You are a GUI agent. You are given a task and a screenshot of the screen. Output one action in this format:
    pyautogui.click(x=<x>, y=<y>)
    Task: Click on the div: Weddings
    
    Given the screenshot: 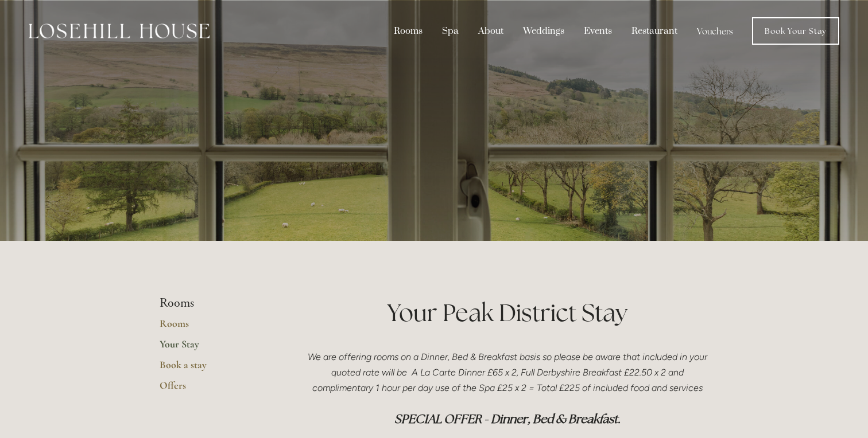 What is the action you would take?
    pyautogui.click(x=543, y=31)
    